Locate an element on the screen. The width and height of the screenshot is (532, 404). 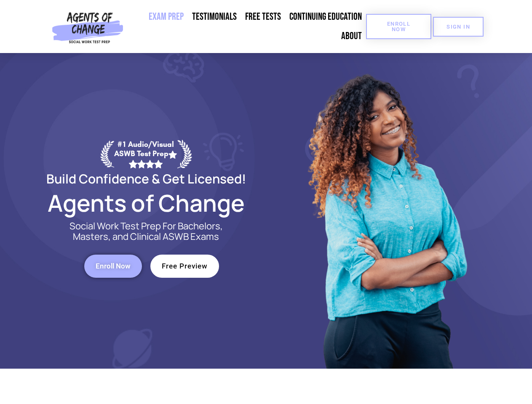
a: Exam Prep is located at coordinates (166, 17).